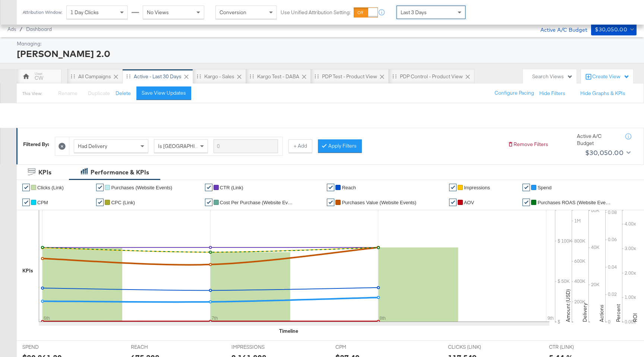  Describe the element at coordinates (349, 76) in the screenshot. I see `div: PDP Test - Product View` at that location.